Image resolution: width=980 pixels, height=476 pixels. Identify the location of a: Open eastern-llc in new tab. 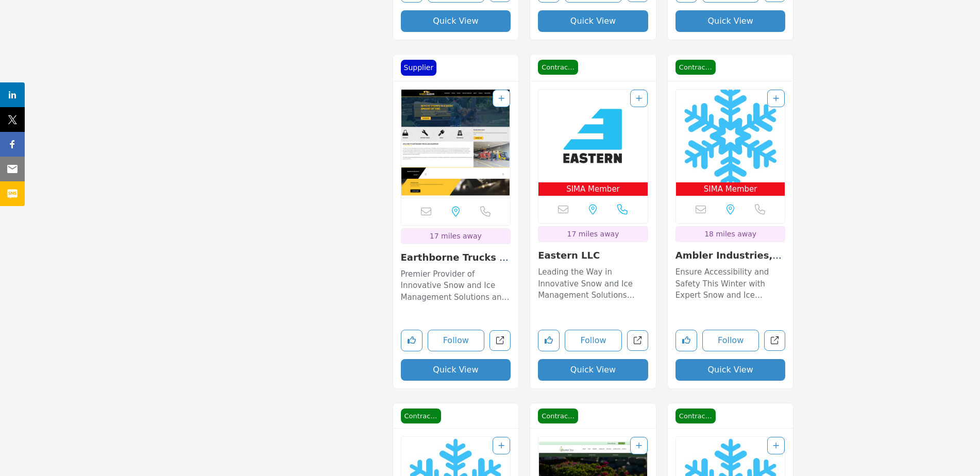
(638, 340).